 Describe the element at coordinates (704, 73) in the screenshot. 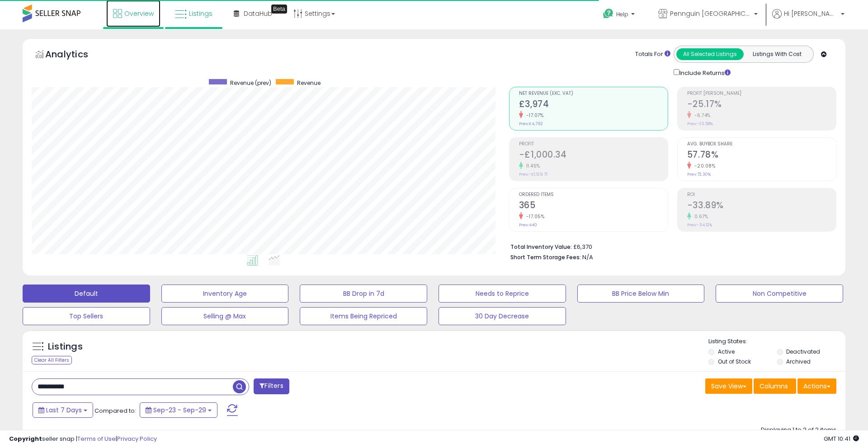

I see `div: Include Returns` at that location.